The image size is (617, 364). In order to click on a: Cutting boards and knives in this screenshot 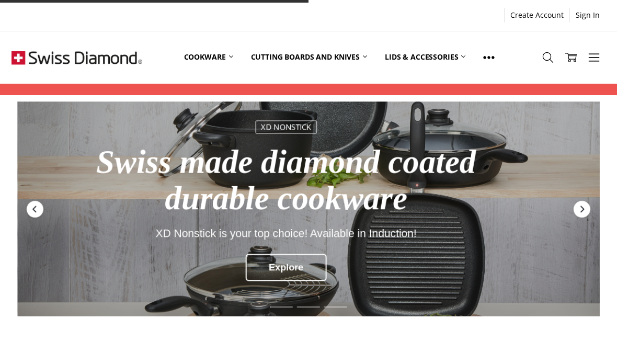, I will do `click(309, 57)`.